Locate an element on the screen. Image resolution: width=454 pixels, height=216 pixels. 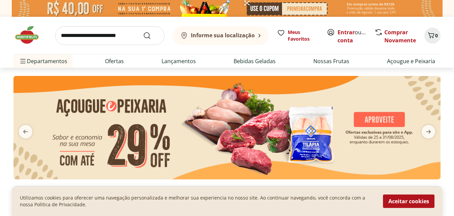
button: Aceitar cookies is located at coordinates (408, 201).